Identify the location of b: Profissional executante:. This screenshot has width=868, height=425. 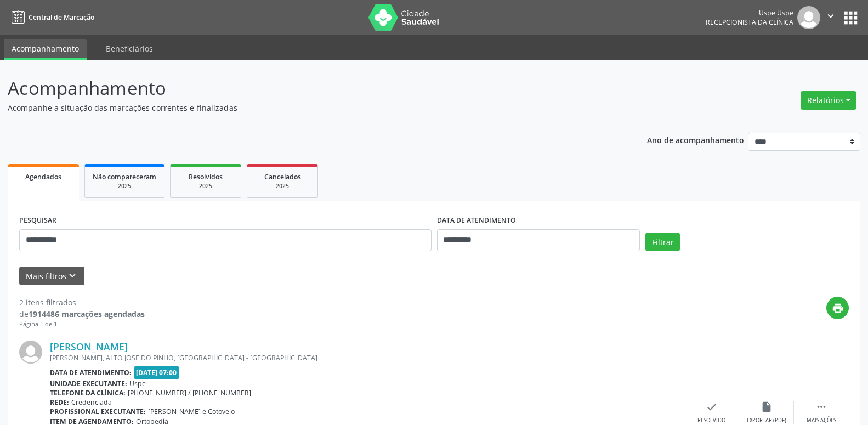
(97, 412).